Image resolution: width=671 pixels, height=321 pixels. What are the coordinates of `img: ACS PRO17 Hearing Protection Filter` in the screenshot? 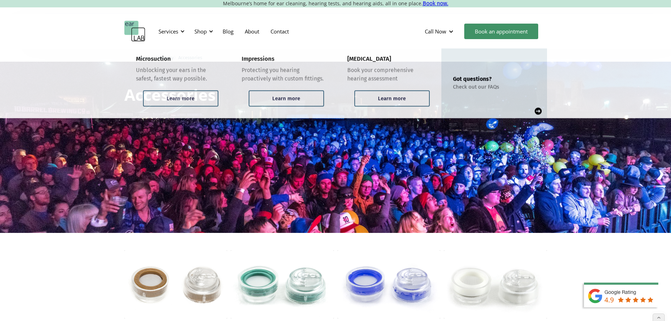 It's located at (495, 284).